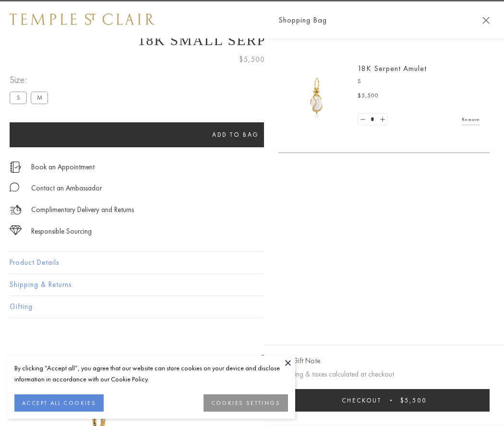  I want to click on a: Book an Appointment, so click(63, 167).